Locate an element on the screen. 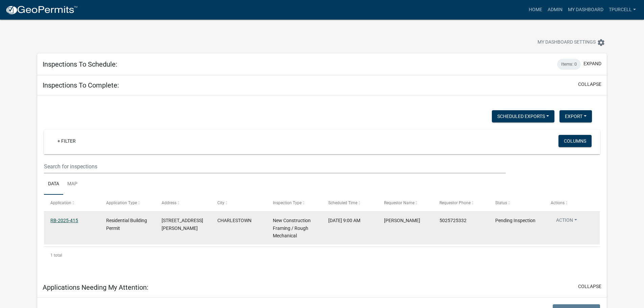 This screenshot has width=644, height=308. h5: Inspections To Complete: is located at coordinates (81, 85).